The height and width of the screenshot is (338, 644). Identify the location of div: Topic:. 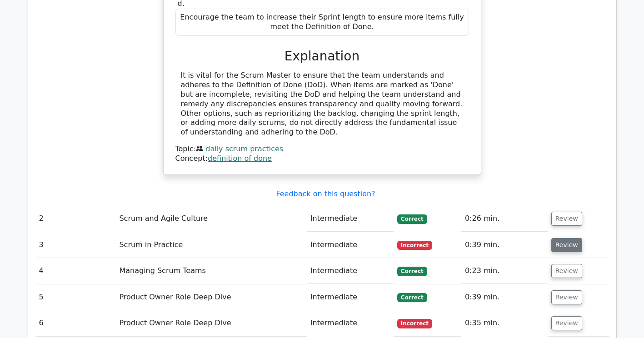
(322, 149).